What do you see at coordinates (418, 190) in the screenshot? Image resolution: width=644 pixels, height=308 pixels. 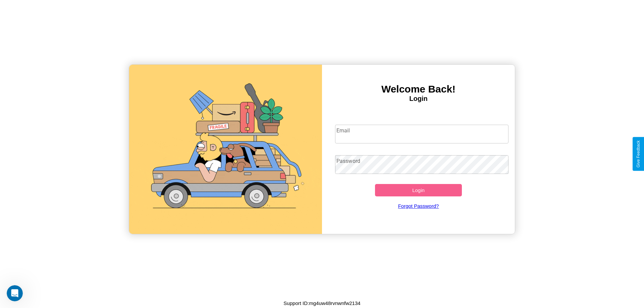 I see `button: Login` at bounding box center [418, 190].